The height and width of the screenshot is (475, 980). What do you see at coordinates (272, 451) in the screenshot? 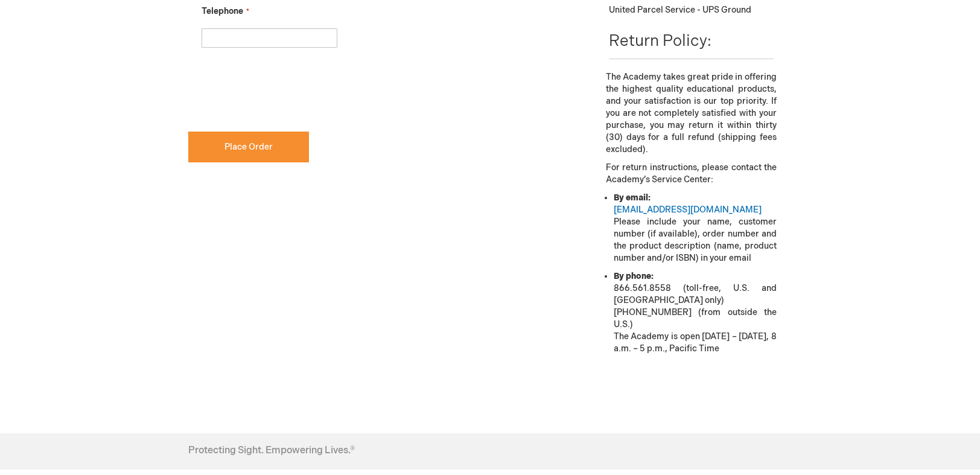
I see `h4: Protecting Sight. Empowering Lives.®` at bounding box center [272, 451].